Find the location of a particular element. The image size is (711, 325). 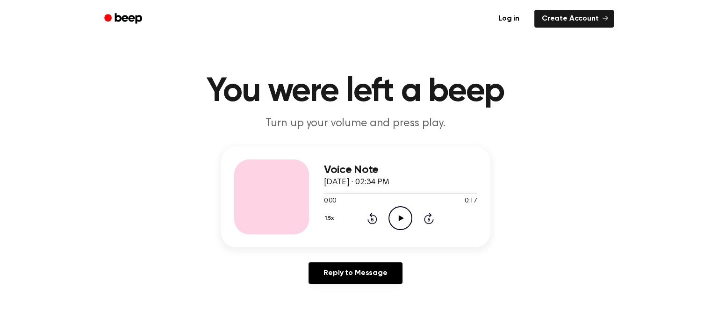

h3: Voice Note is located at coordinates (401, 170).